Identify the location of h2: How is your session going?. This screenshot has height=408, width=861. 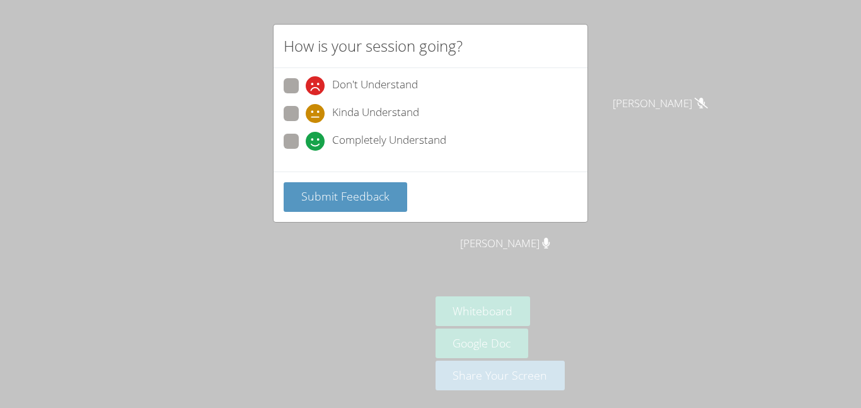
(373, 46).